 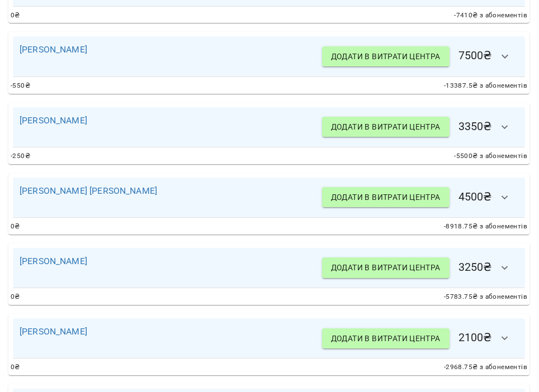 I want to click on span: -550 ₴, so click(x=20, y=86).